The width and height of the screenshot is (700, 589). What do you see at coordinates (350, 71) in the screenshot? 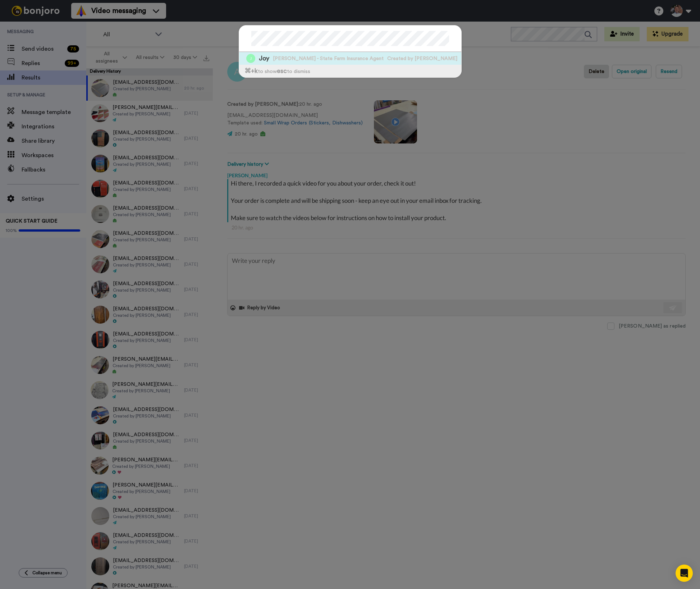
I see `div: to show to dismiss` at bounding box center [350, 71].